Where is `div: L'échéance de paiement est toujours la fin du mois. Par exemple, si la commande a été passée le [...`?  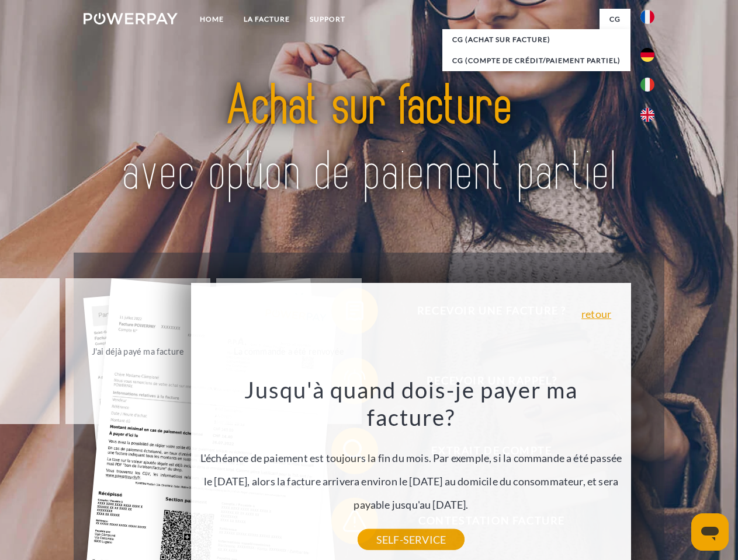
div: L'échéance de paiement est toujours la fin du mois. Par exemple, si la commande a été passée le [... is located at coordinates (411, 458).